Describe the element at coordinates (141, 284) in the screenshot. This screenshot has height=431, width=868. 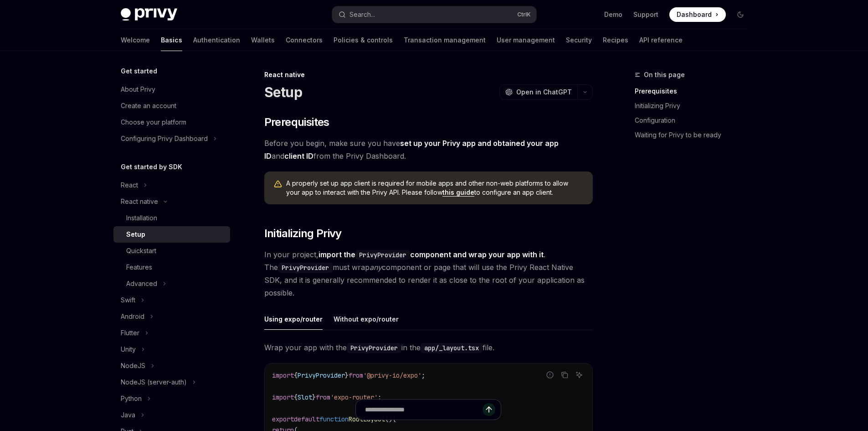
I see `div: Advanced` at that location.